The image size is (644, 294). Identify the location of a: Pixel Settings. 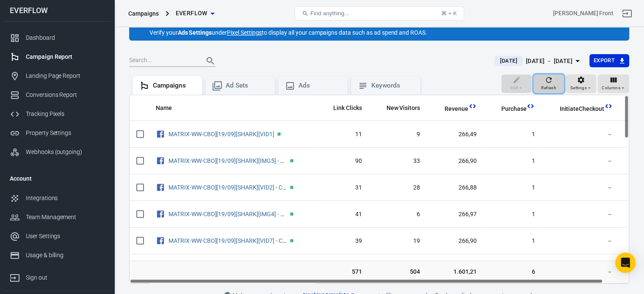
(244, 33).